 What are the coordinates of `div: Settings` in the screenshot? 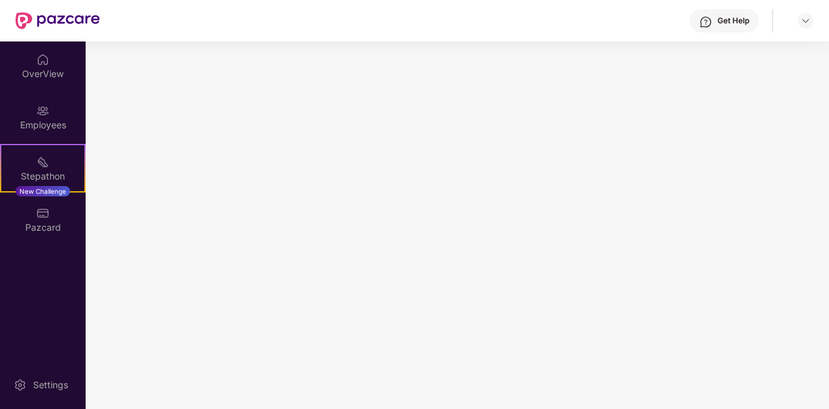 It's located at (51, 385).